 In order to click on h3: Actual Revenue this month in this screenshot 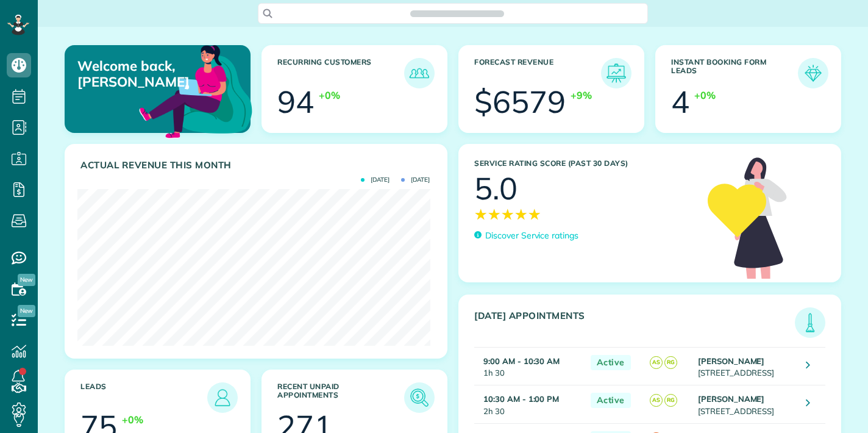, I will do `click(258, 165)`.